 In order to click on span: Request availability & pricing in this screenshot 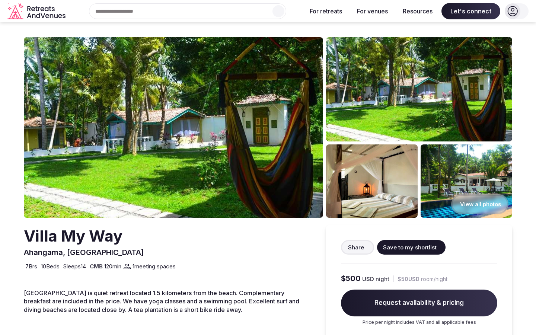, I will do `click(419, 303)`.